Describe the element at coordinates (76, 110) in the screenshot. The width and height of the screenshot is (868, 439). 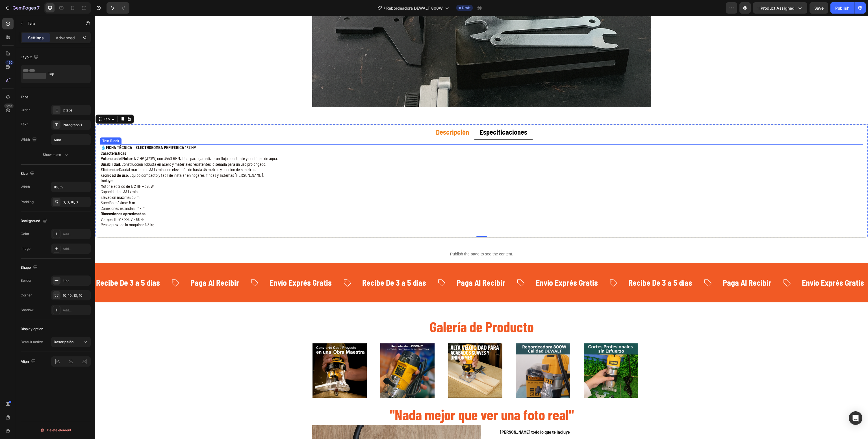
I see `div: 2 tabs` at that location.